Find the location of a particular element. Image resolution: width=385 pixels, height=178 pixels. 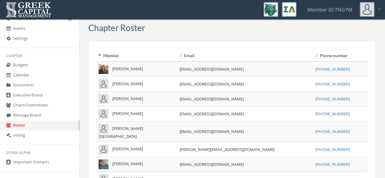

th: Phone number is located at coordinates (340, 56).